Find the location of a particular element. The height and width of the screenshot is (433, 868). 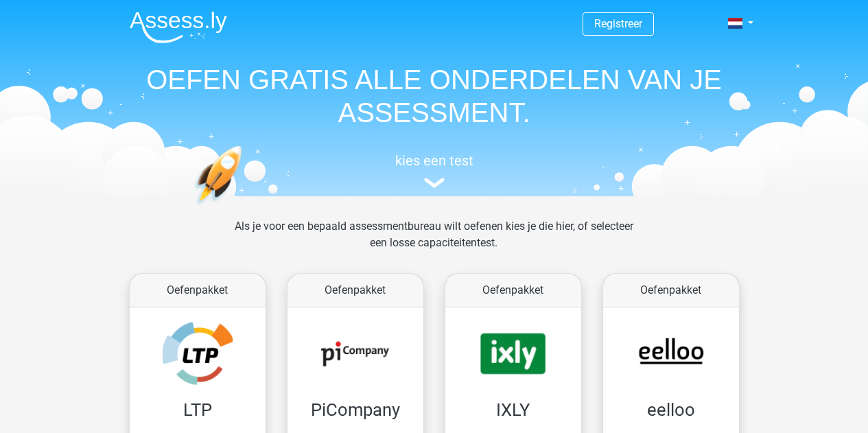

a: Registreer is located at coordinates (618, 23).